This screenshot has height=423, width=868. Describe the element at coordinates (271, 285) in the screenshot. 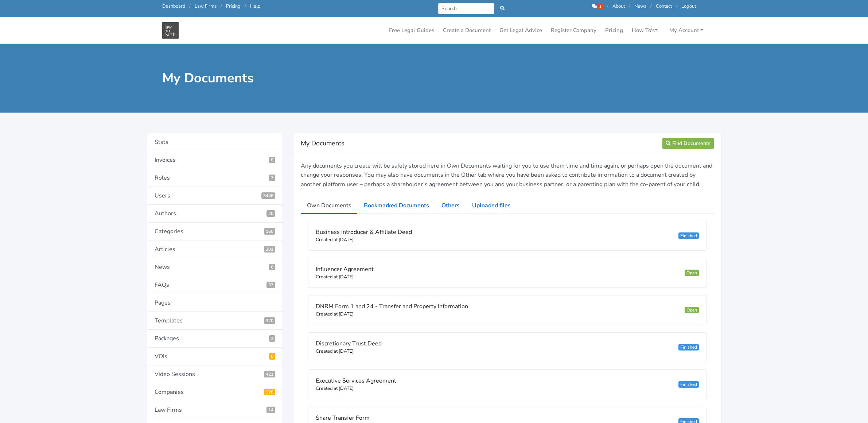

I see `span: 37` at that location.